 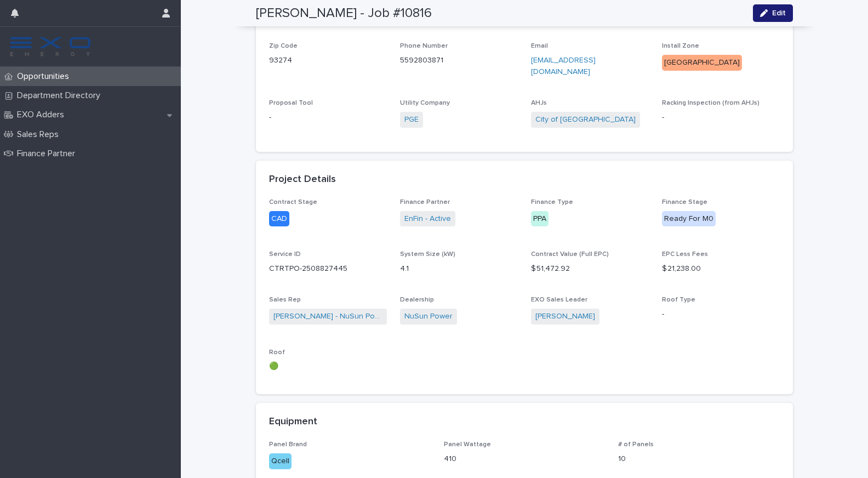 What do you see at coordinates (773, 13) in the screenshot?
I see `button: Edit` at bounding box center [773, 13].